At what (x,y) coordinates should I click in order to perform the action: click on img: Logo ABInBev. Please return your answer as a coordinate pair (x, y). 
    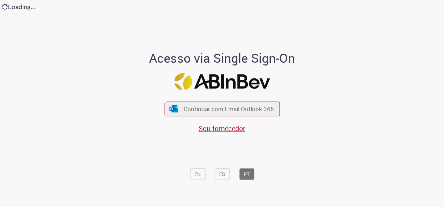
    Looking at the image, I should click on (222, 82).